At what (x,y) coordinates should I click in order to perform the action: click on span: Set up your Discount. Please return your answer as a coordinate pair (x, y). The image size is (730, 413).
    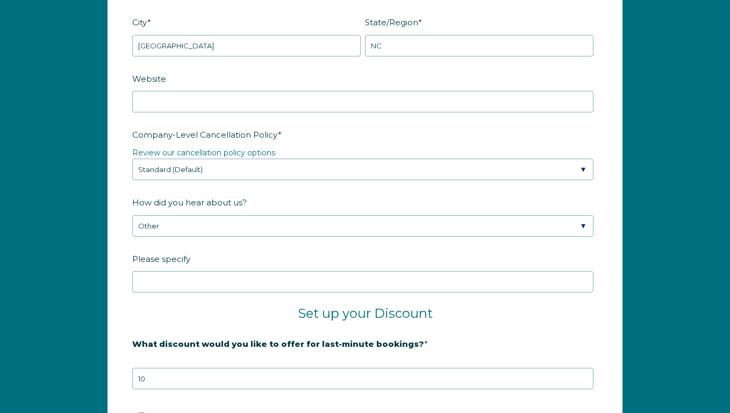
    Looking at the image, I should click on (365, 313).